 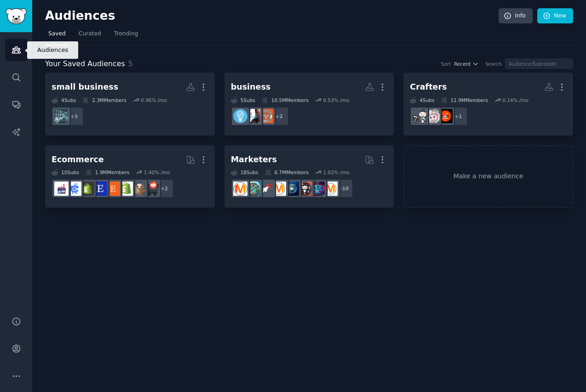 What do you see at coordinates (287, 172) in the screenshot?
I see `div: 6.7M Members` at bounding box center [287, 172].